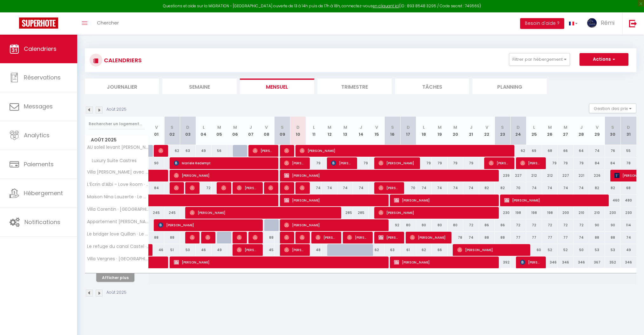 The width and height of the screenshot is (644, 335). Describe the element at coordinates (456, 130) in the screenshot. I see `th: 20` at that location.